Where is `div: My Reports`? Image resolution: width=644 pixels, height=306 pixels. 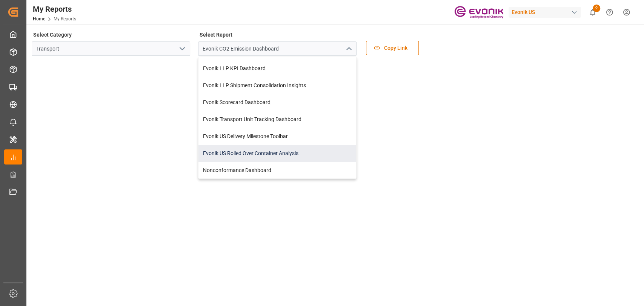 div: My Reports is located at coordinates (55, 9).